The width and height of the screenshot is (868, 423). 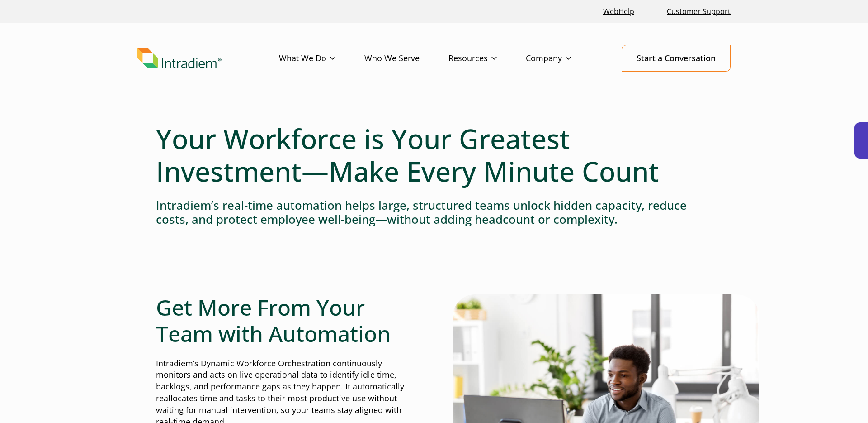 What do you see at coordinates (619, 11) in the screenshot?
I see `a: Link opens in a new window` at bounding box center [619, 11].